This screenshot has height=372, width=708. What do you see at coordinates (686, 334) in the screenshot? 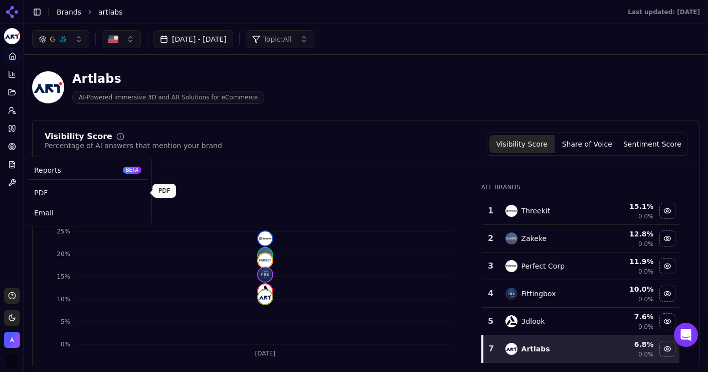
I see `div: Open Intercom Messenger` at bounding box center [686, 334].